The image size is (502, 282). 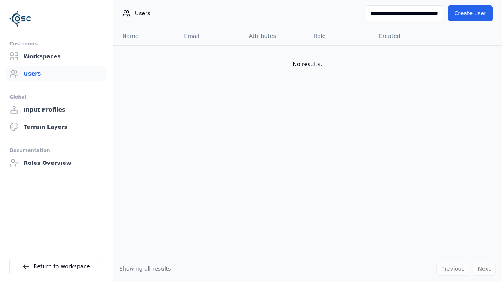 What do you see at coordinates (56, 97) in the screenshot?
I see `div: Global` at bounding box center [56, 97].